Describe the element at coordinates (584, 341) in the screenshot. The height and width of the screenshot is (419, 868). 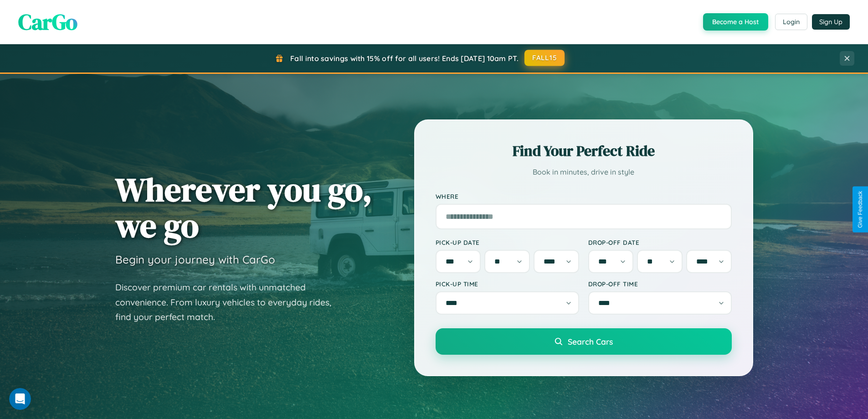
I see `button: Search Cars` at that location.